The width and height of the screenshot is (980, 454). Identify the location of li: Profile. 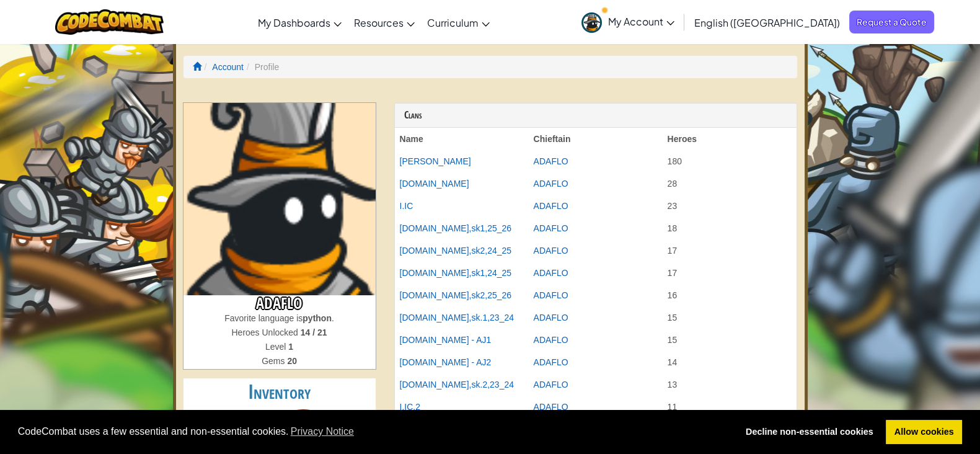
(261, 67).